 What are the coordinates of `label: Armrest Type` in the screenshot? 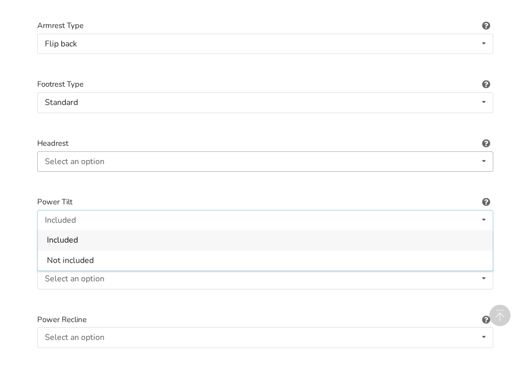 It's located at (265, 25).